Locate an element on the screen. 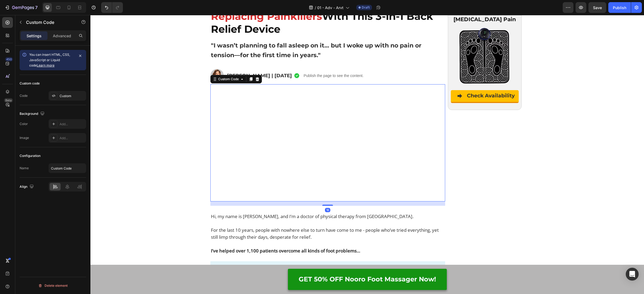 Image resolution: width=644 pixels, height=294 pixels. p: For the last 10 years, people with nowhere else to turn have come to me - people who’ve tried eve... is located at coordinates (237, 219).